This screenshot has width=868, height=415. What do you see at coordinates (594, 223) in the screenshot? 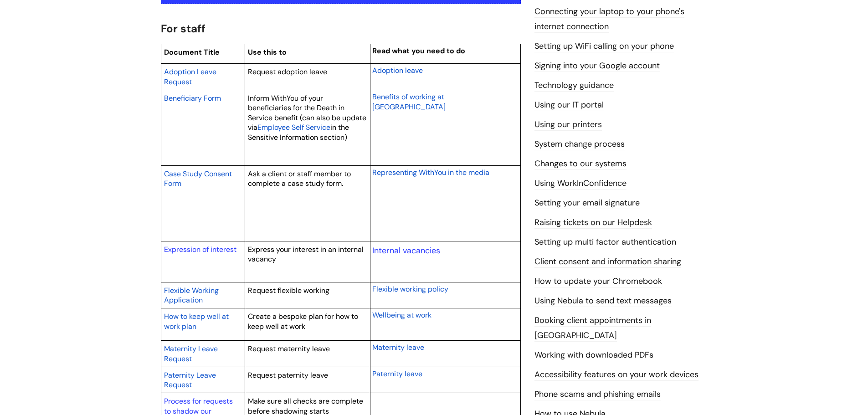
I see `a: Raising tickets on our Helpdesk` at bounding box center [594, 223].